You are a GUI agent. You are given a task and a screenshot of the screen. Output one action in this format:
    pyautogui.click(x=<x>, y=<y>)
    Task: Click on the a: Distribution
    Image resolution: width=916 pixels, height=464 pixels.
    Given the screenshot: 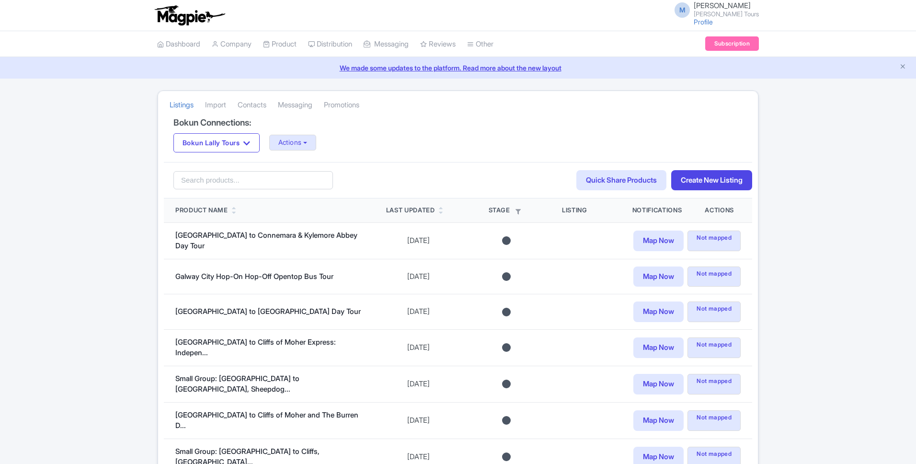 What is the action you would take?
    pyautogui.click(x=330, y=44)
    